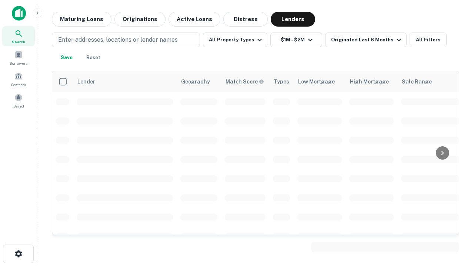 The image size is (474, 266). I want to click on a: Saved, so click(18, 101).